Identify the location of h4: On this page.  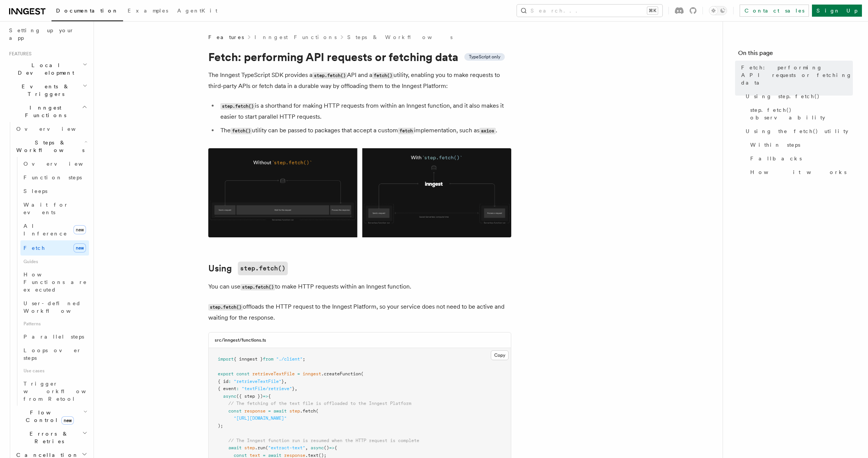
(795, 55).